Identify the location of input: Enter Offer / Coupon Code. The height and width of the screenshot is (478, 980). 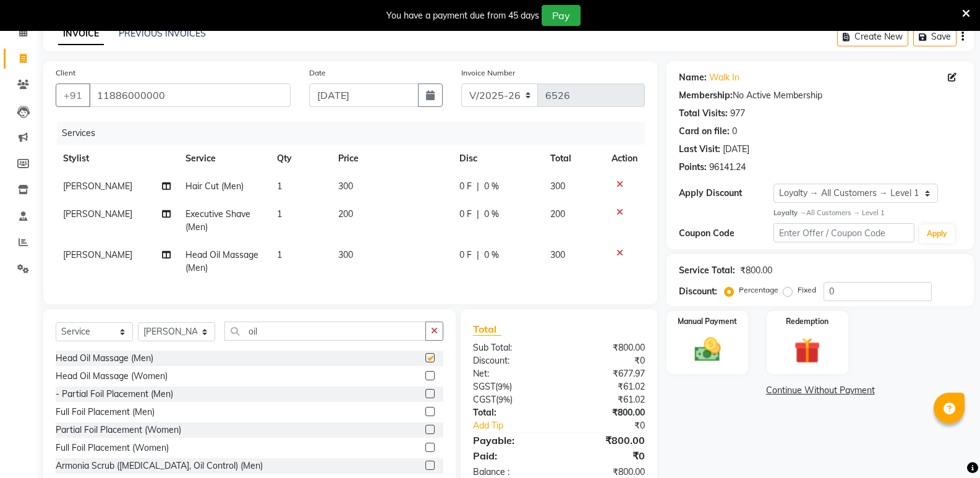
(844, 233).